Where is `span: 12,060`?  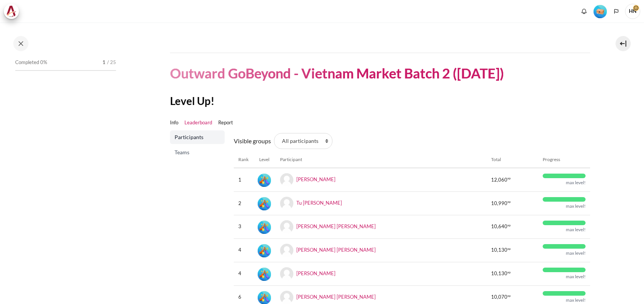
span: 12,060 is located at coordinates (499, 180).